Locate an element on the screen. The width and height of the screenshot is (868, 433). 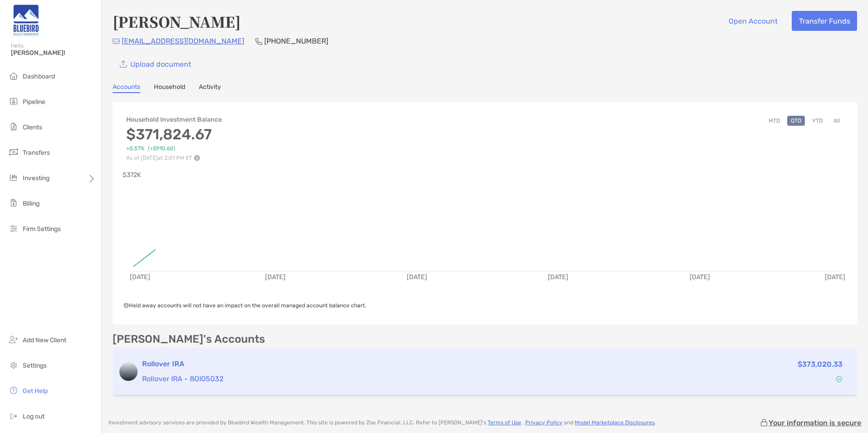
button: MTD is located at coordinates (774, 121).